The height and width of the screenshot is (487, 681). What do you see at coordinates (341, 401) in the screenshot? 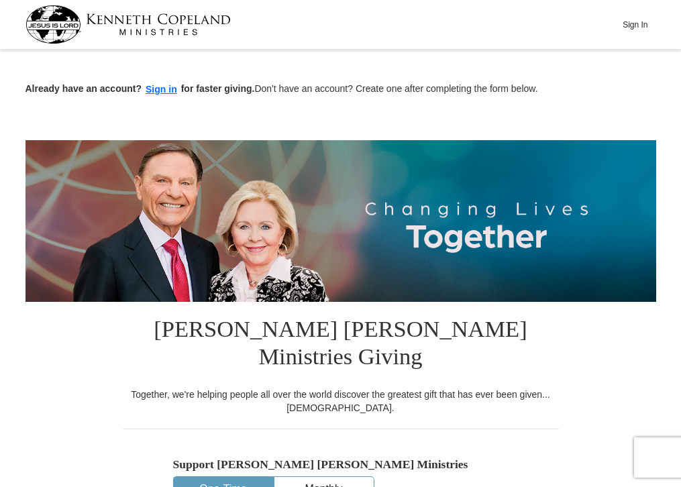
I see `div: Together, we're helping people all over the world discover the greatest gift that has ever been g...` at bounding box center [341, 401].